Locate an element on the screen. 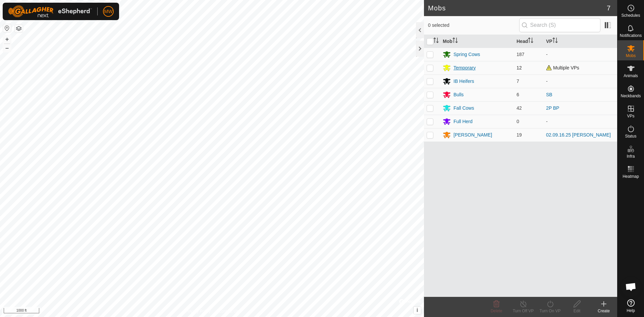  div: Temporary is located at coordinates (465, 68).